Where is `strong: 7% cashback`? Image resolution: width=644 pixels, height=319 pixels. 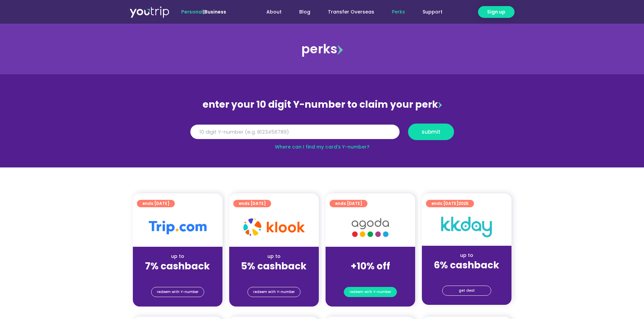 strong: 7% cashback is located at coordinates (178, 266).